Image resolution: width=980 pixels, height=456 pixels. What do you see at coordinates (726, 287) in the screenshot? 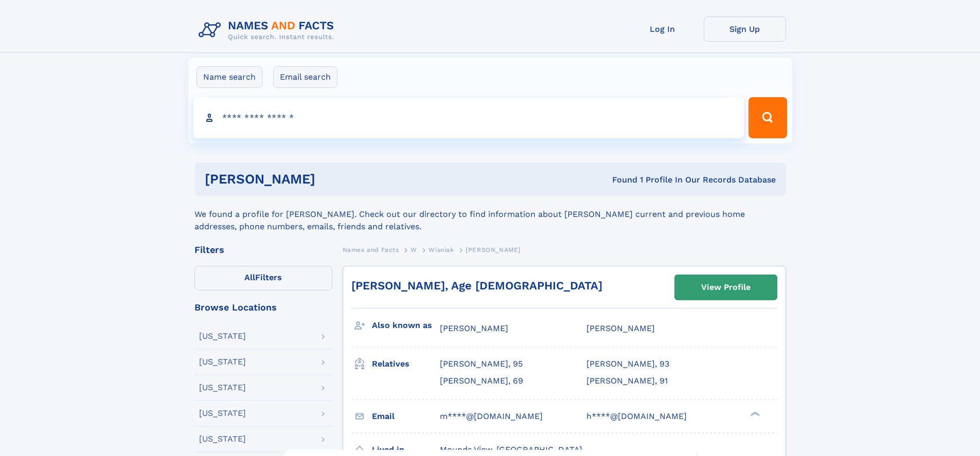
I see `a: View Profile` at bounding box center [726, 287].